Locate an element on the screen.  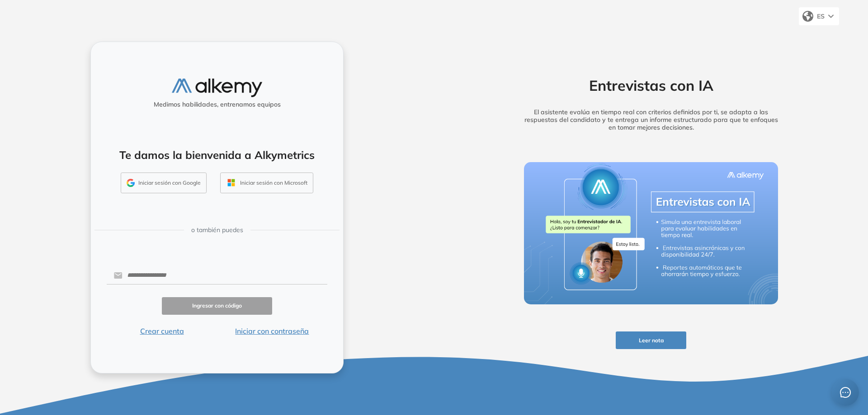
h5: El asistente evalúa en tiempo real con criterios definidos por ti, se adapta a las respuestas del... is located at coordinates (651, 120).